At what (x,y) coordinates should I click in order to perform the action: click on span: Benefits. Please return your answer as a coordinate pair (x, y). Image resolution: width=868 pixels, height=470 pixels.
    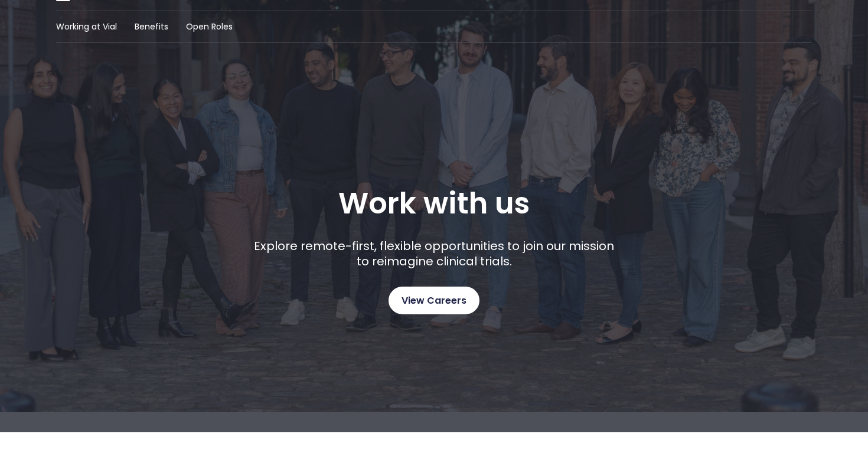
    Looking at the image, I should click on (151, 27).